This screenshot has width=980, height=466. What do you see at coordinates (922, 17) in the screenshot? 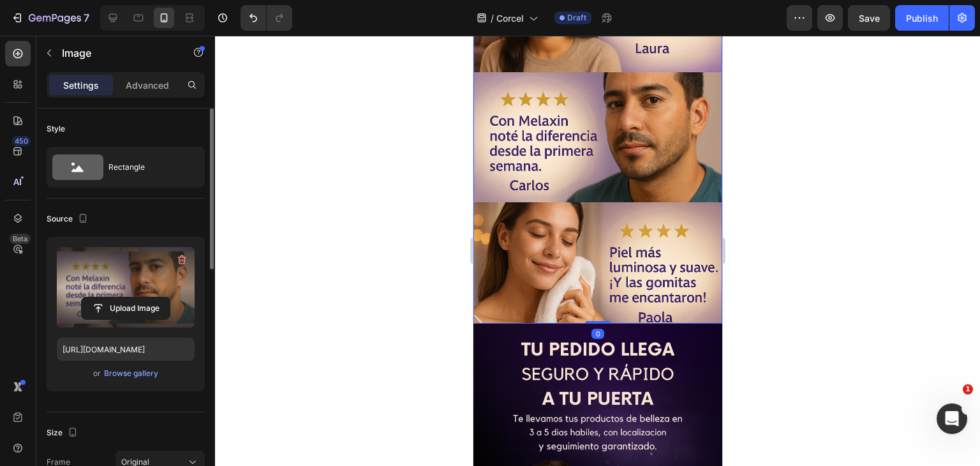
I see `button: Publish` at bounding box center [922, 17].